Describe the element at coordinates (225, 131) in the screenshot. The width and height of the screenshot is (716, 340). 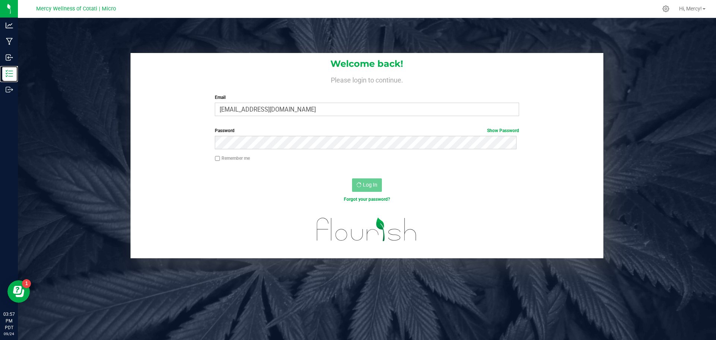
I see `span: Password` at that location.